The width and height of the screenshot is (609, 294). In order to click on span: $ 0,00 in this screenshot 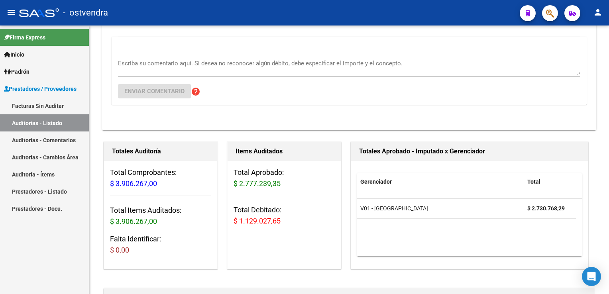, I will do `click(120, 250)`.